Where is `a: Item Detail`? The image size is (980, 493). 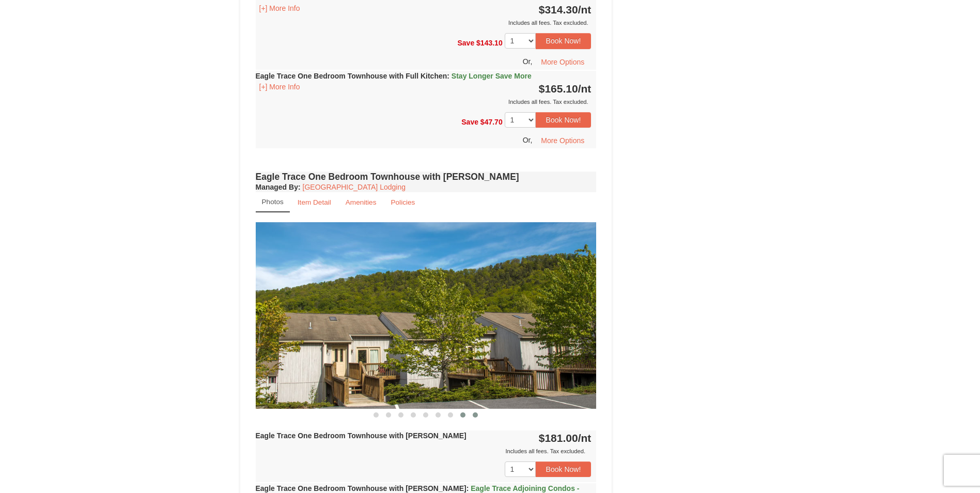 a: Item Detail is located at coordinates (314, 202).